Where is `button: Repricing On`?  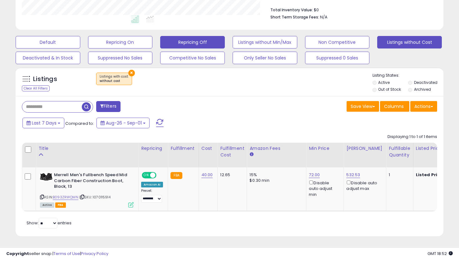
button: Repricing On is located at coordinates (120, 42).